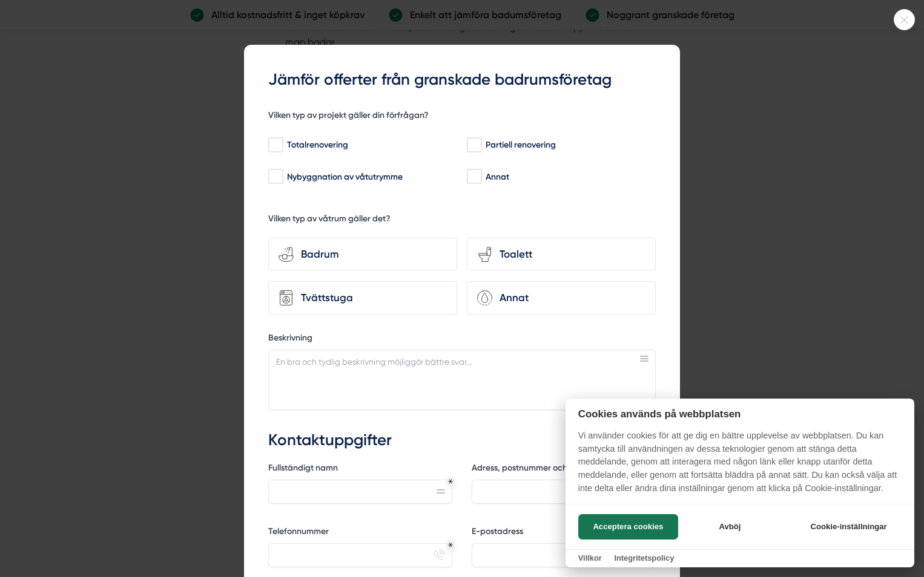 The image size is (924, 577). Describe the element at coordinates (589, 558) in the screenshot. I see `a: Villkor` at that location.